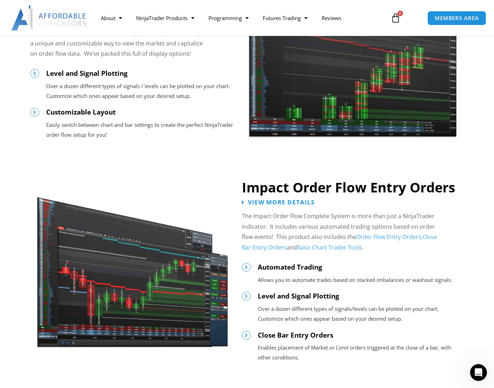 The height and width of the screenshot is (388, 494). Describe the element at coordinates (81, 112) in the screenshot. I see `span: Customizable Layout` at that location.